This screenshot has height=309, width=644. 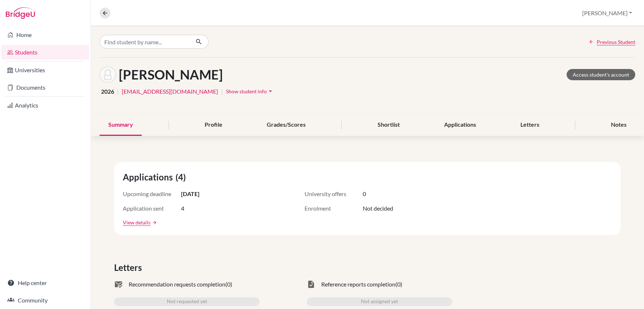 I want to click on span: University offers, so click(x=334, y=194).